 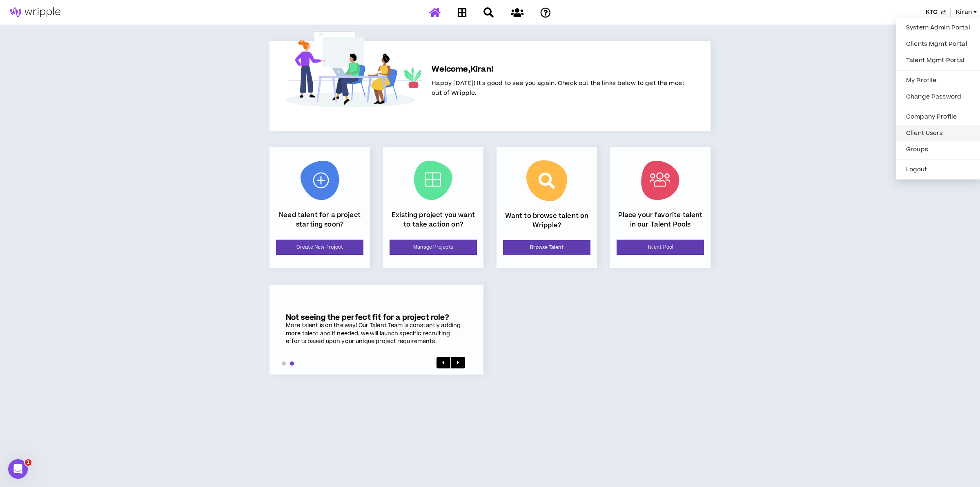 What do you see at coordinates (433, 247) in the screenshot?
I see `a: Manage Projects` at bounding box center [433, 247].